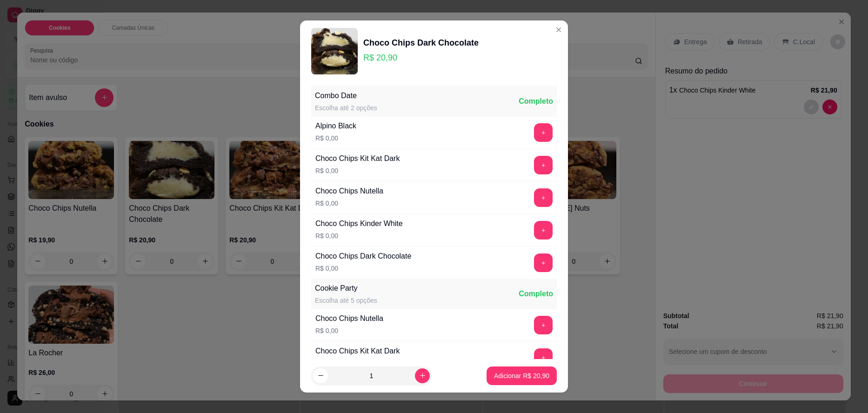  What do you see at coordinates (359, 224) in the screenshot?
I see `div: Choco Chips Kinder White` at bounding box center [359, 224].